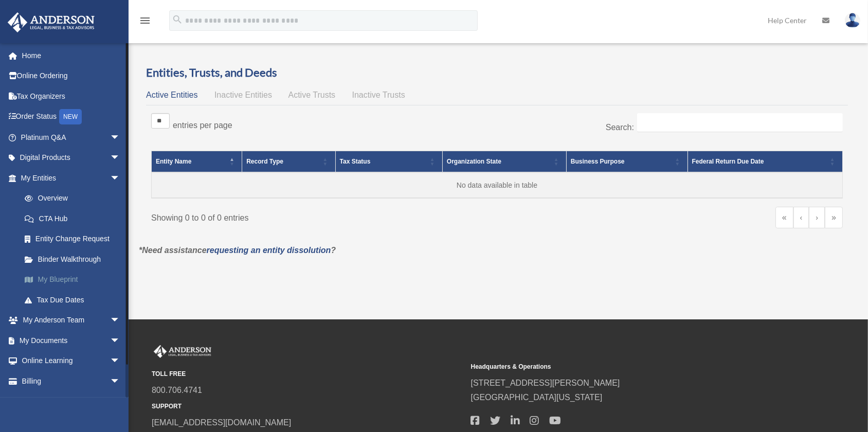  I want to click on a: Previous, so click(801, 217).